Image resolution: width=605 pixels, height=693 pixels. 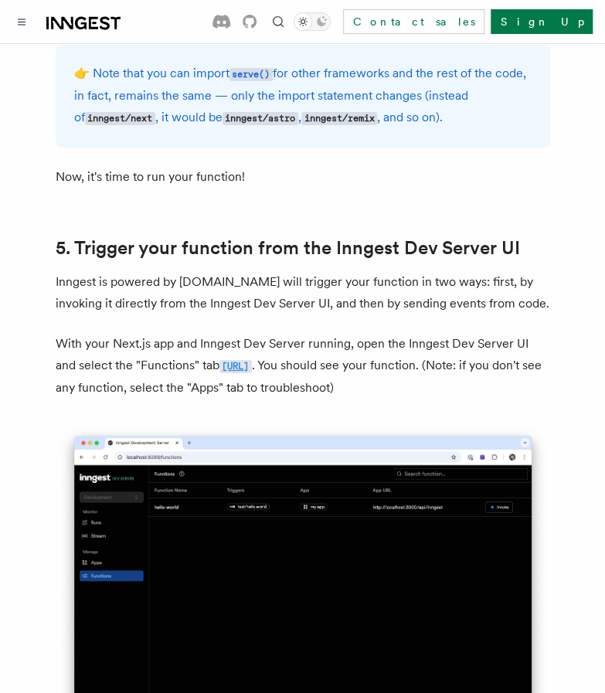 I want to click on code: serve(), so click(x=251, y=74).